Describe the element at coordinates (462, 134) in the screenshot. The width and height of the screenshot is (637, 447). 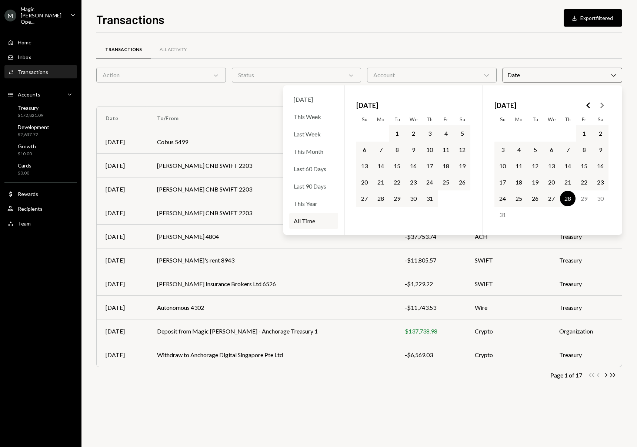
I see `button: Saturday, July 5th, 2025, selected` at that location.